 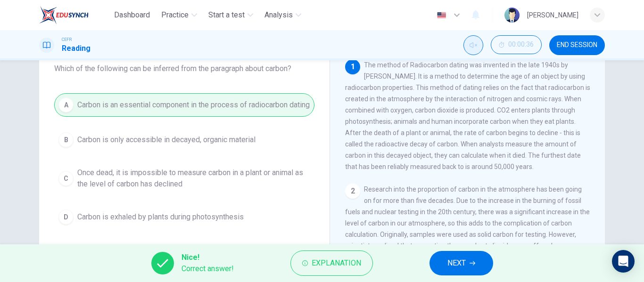 What do you see at coordinates (76, 49) in the screenshot?
I see `h1: Reading` at bounding box center [76, 49].